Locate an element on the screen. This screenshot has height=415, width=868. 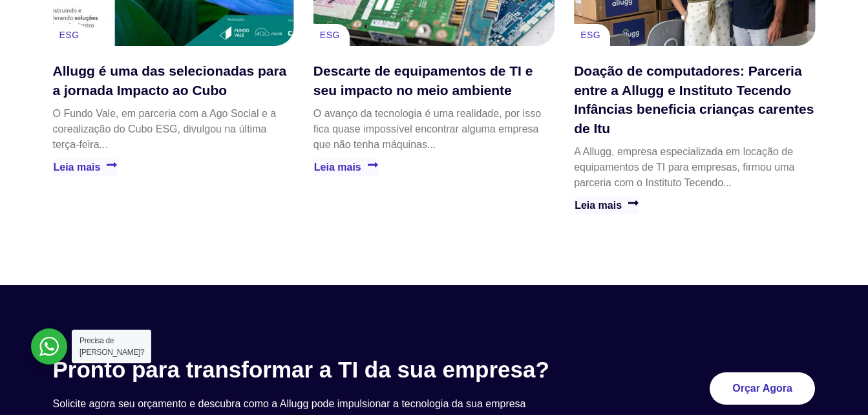
p: O Fundo Vale, em parceria com a Ago Social e a corealização do Cubo ESG, divulgou na última terça... is located at coordinates (174, 129).